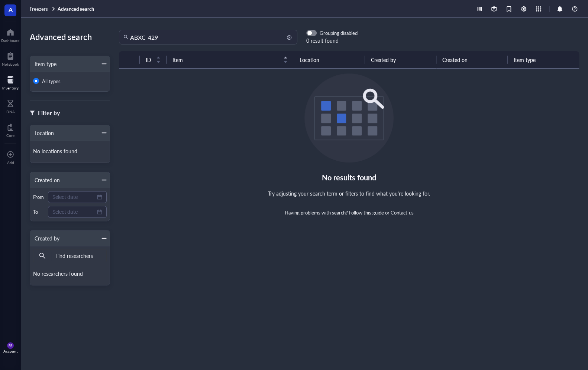 Image resolution: width=588 pixels, height=370 pixels. I want to click on a: Follow this guide, so click(367, 213).